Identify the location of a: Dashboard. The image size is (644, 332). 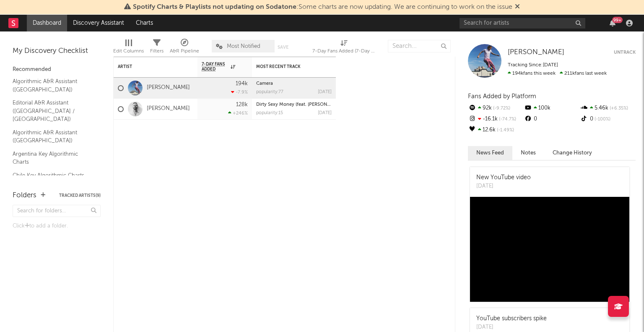
(47, 23).